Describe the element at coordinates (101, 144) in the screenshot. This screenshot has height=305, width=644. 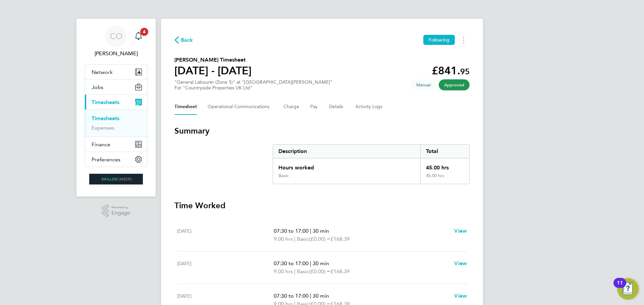
I see `span: Finance` at that location.